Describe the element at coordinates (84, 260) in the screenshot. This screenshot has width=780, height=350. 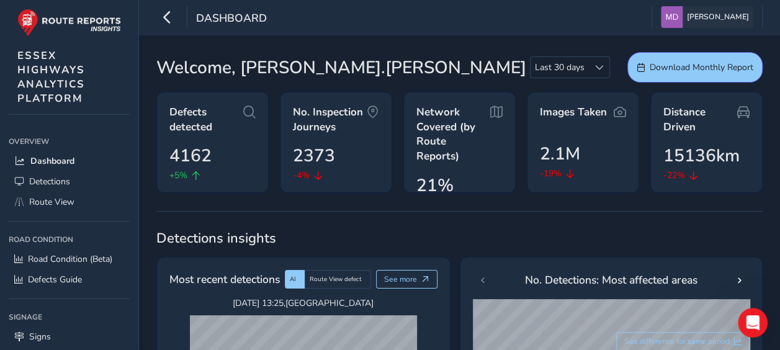
I see `button: Start recording` at that location.